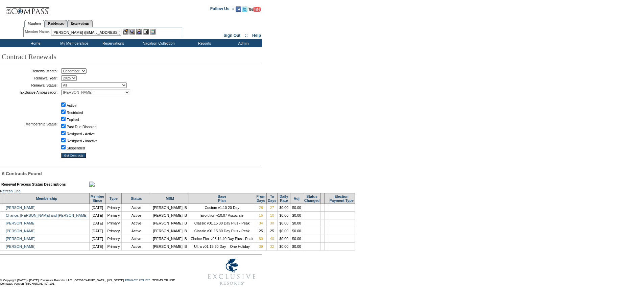 This screenshot has width=644, height=308. What do you see at coordinates (132, 31) in the screenshot?
I see `img: View` at bounding box center [132, 31].